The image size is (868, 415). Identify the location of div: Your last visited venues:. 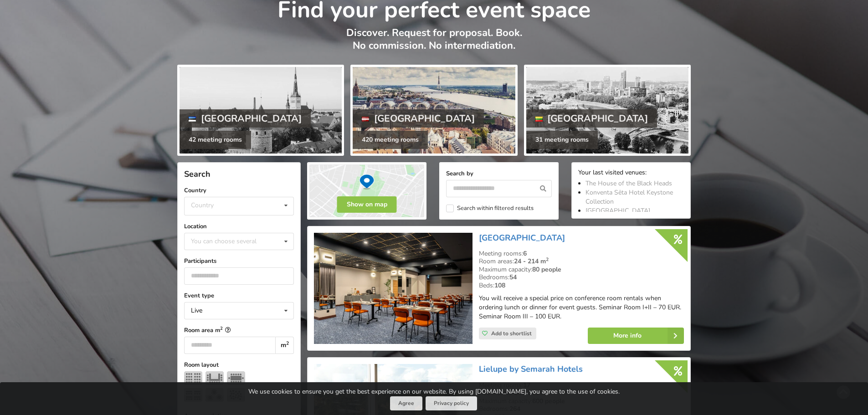
(631, 173).